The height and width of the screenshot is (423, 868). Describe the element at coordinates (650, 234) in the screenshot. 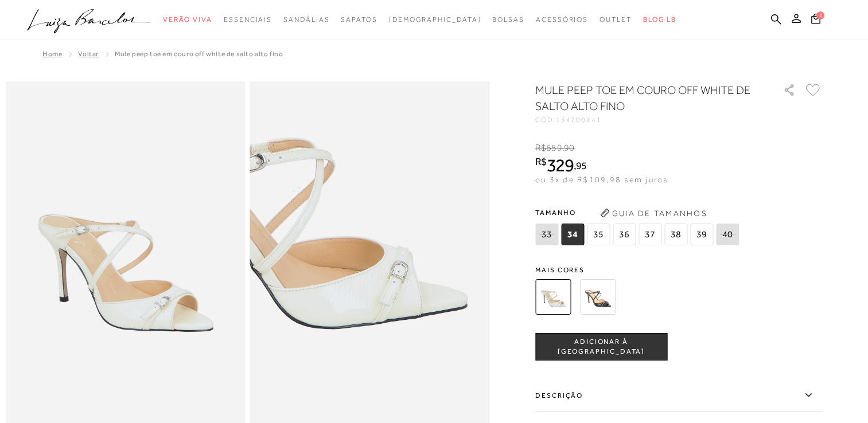

I see `span: 37` at that location.